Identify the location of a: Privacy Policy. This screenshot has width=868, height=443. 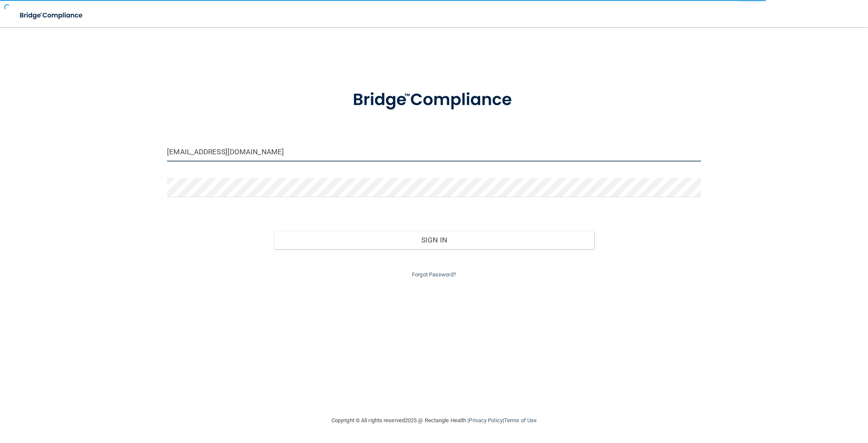
(485, 421).